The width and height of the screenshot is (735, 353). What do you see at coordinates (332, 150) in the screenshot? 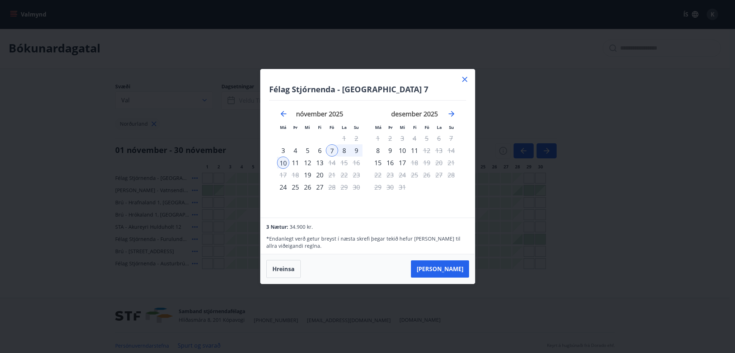
I see `td: Selected as start date. föstudagur, 7. nóvember 2025` at bounding box center [332, 150].